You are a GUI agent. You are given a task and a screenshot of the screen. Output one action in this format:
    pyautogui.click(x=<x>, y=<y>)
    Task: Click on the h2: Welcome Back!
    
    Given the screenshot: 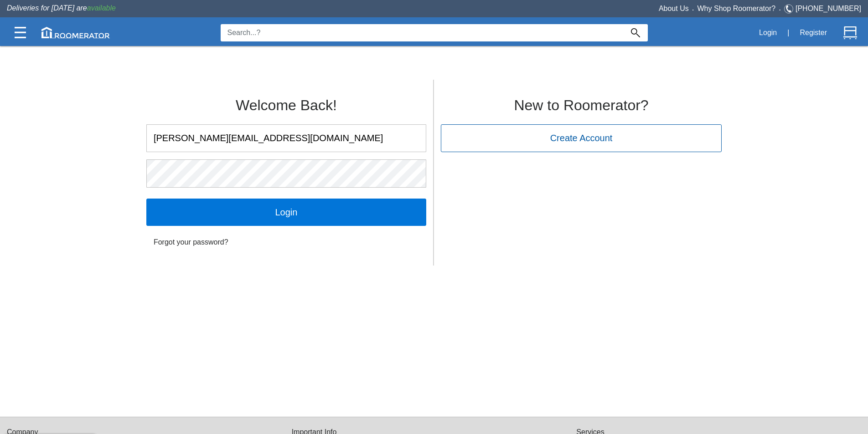 What is the action you would take?
    pyautogui.click(x=286, y=106)
    